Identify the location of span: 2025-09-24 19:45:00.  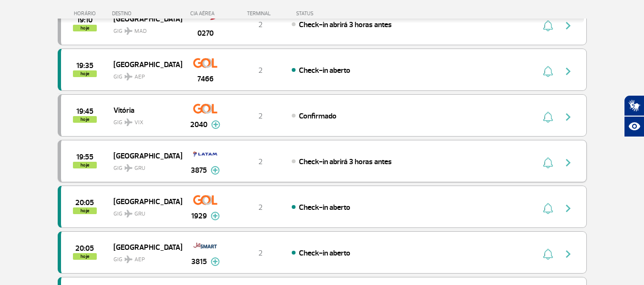
(85, 111).